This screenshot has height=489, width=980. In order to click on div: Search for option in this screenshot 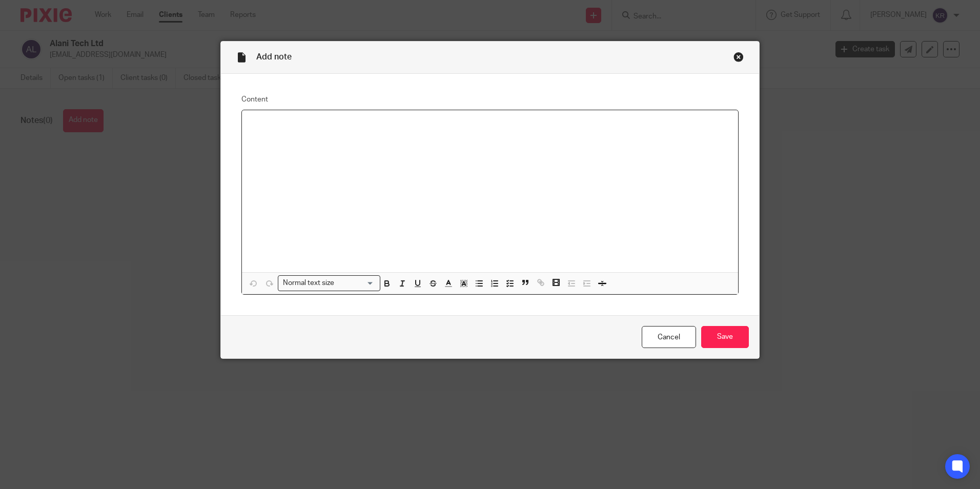, I will do `click(329, 283)`.